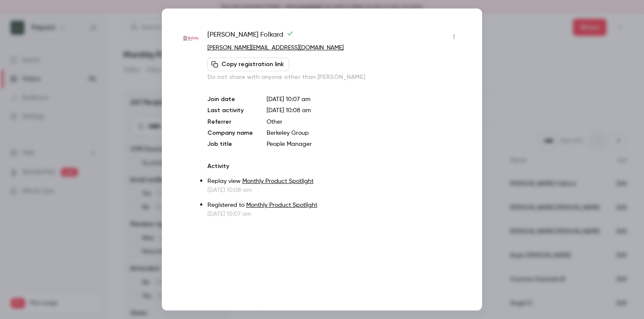  What do you see at coordinates (230, 144) in the screenshot?
I see `p: Job title` at bounding box center [230, 144].